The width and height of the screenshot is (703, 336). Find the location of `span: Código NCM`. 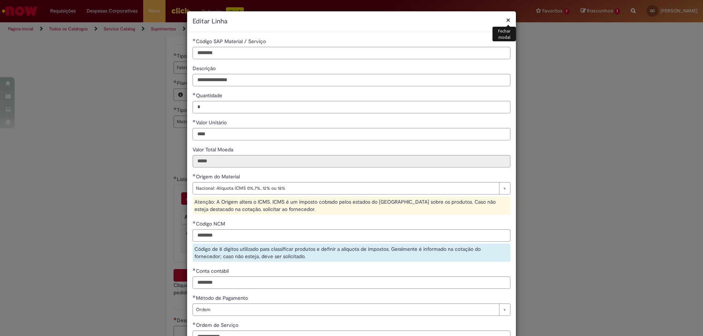

span: Código NCM is located at coordinates (211, 224).